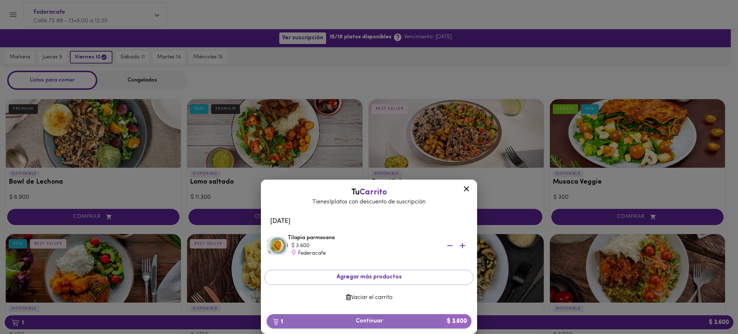  I want to click on button: 1Continuar$ 3.600, so click(369, 321).